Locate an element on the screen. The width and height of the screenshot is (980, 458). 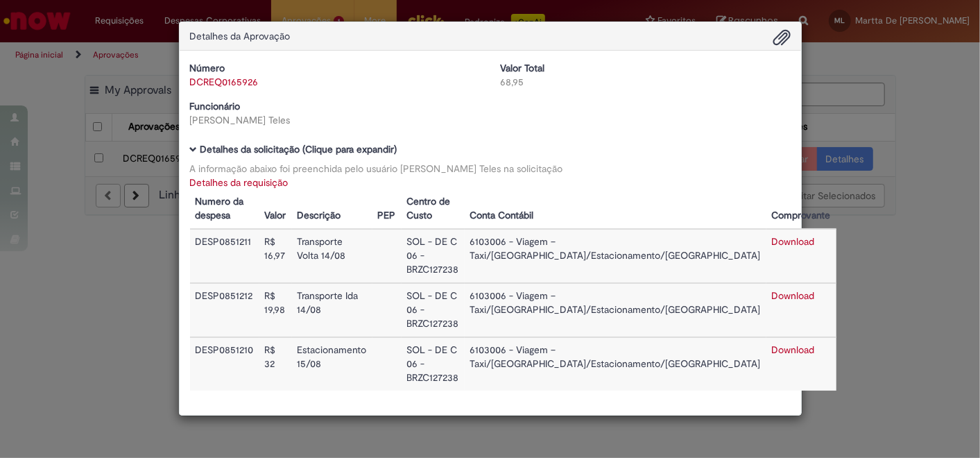
h5: Detalhes da solicitação (Clique para expandir) is located at coordinates (490, 150).